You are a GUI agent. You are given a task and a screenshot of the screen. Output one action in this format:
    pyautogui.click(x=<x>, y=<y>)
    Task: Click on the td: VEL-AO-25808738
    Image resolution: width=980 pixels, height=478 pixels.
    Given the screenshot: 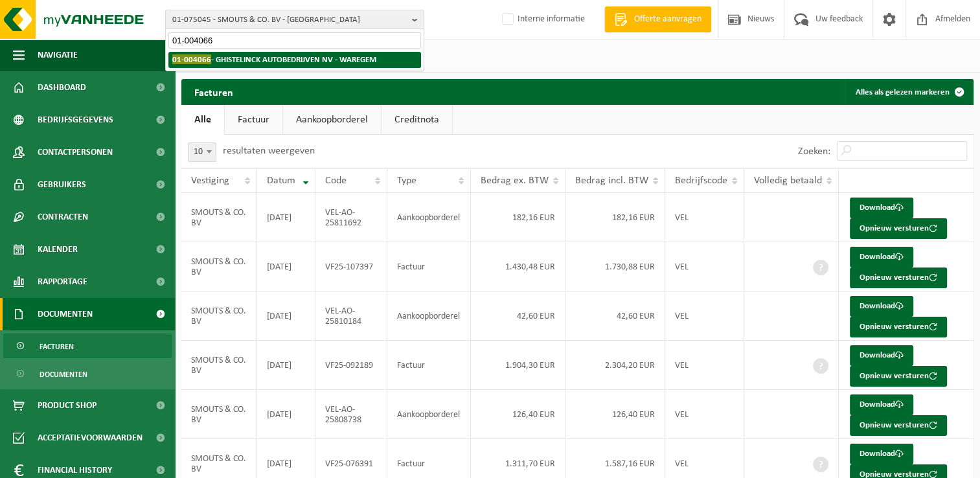 What is the action you would take?
    pyautogui.click(x=351, y=415)
    